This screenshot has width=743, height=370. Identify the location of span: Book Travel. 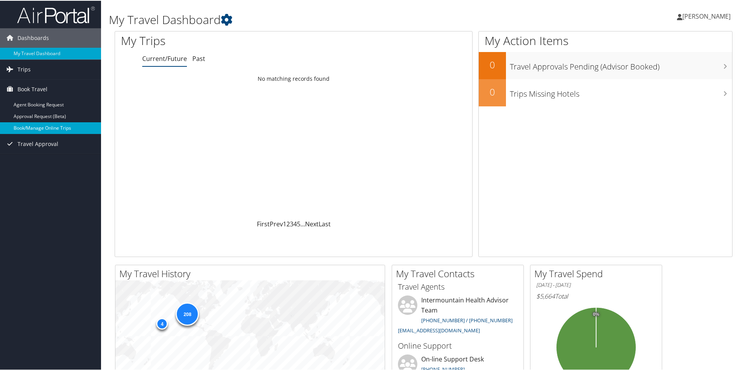
(32, 89).